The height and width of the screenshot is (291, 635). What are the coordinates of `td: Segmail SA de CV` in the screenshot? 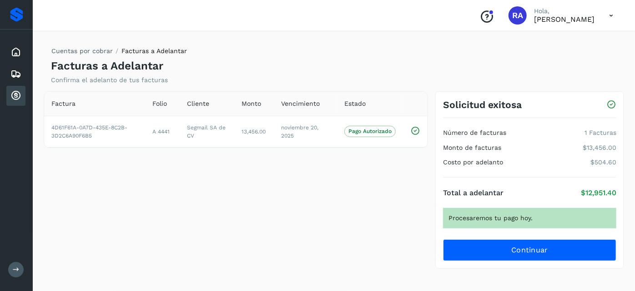 It's located at (207, 131).